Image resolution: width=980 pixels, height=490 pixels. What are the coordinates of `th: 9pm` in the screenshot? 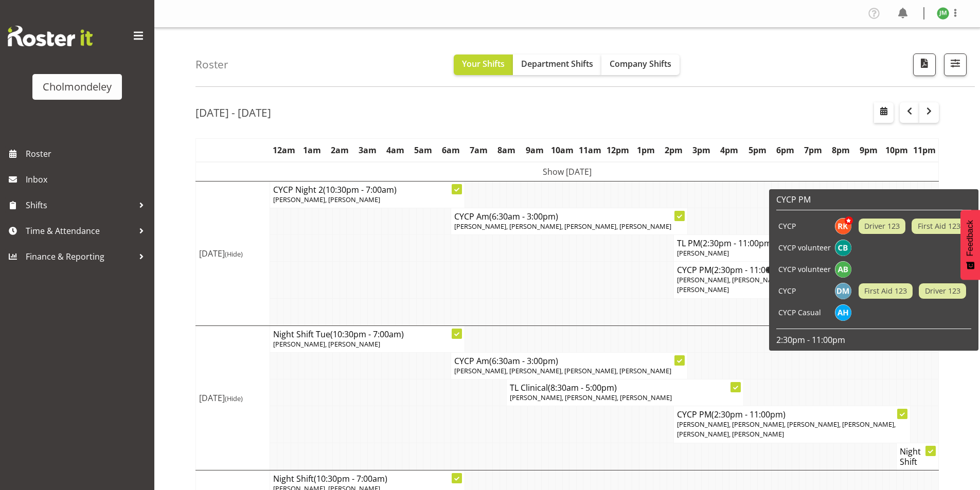 It's located at (869, 150).